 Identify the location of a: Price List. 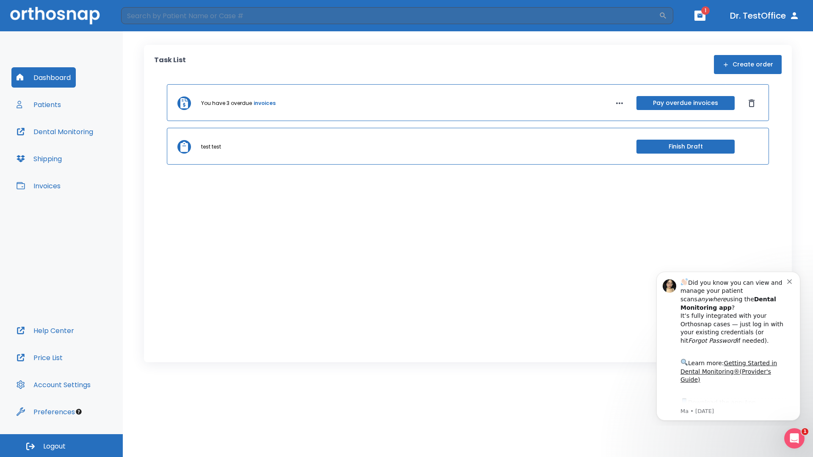
(39, 358).